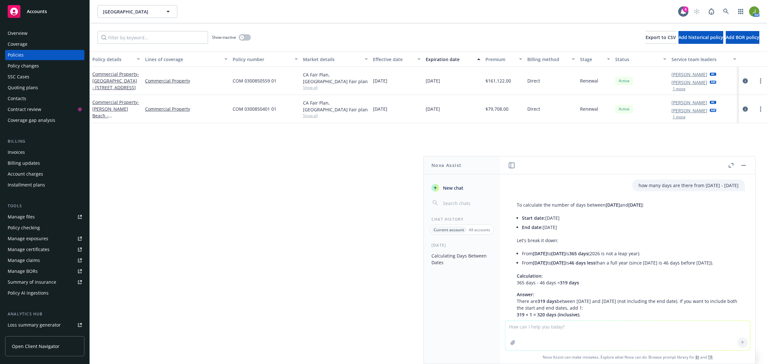  Describe the element at coordinates (16, 152) in the screenshot. I see `div: Invoices` at that location.